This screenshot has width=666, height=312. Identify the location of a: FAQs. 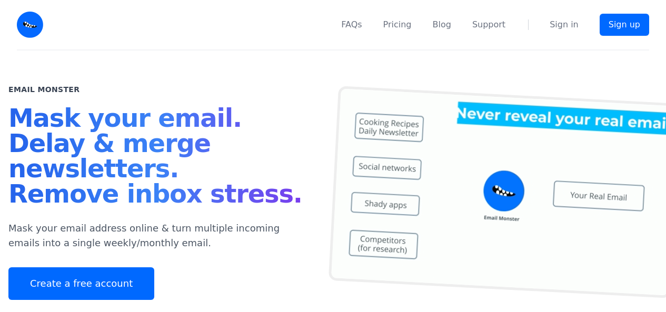
(351, 25).